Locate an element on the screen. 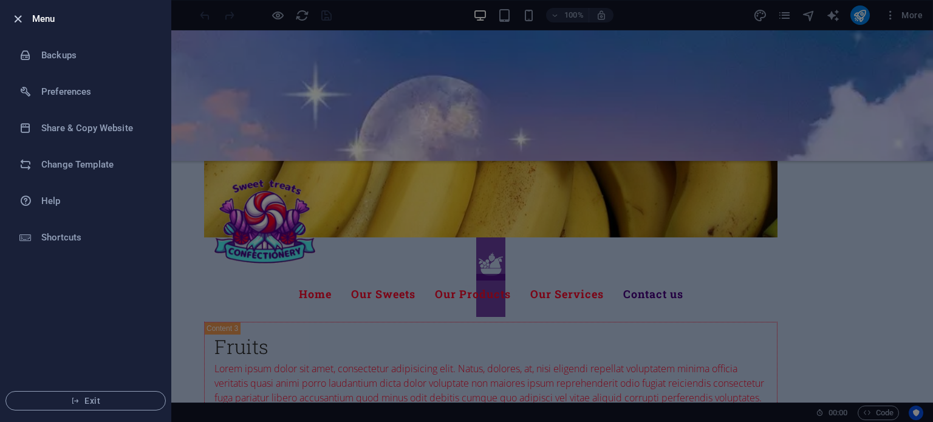 This screenshot has height=422, width=933. h6: Shortcuts is located at coordinates (97, 238).